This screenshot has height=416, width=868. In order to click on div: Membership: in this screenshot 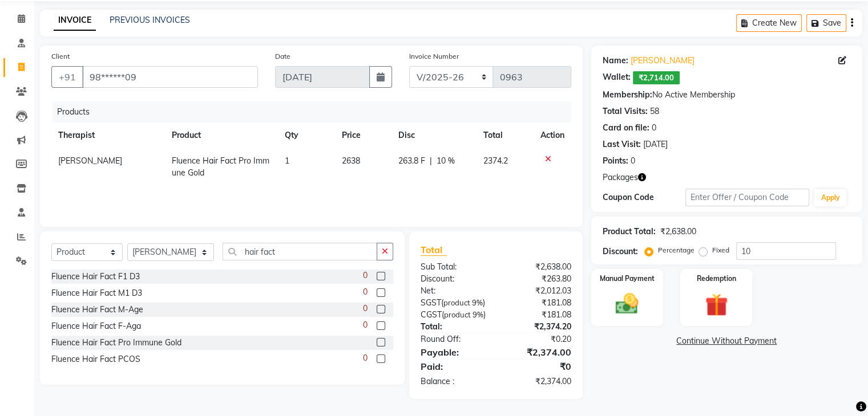, I will do `click(628, 94)`.